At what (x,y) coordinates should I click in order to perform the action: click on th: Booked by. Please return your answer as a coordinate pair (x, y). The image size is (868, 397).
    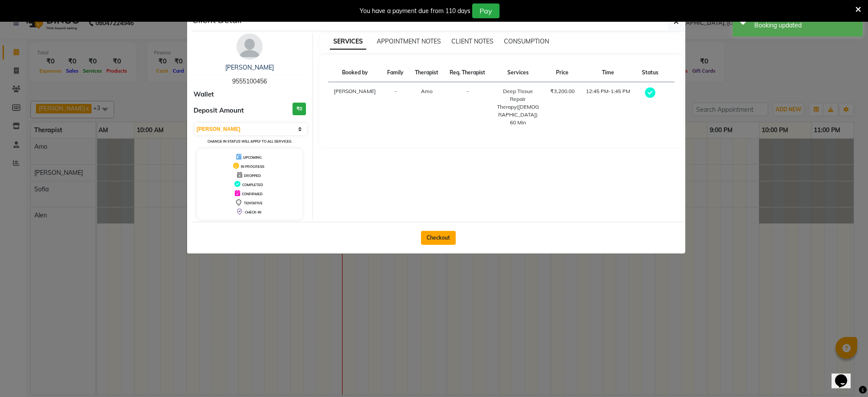
    Looking at the image, I should click on (355, 73).